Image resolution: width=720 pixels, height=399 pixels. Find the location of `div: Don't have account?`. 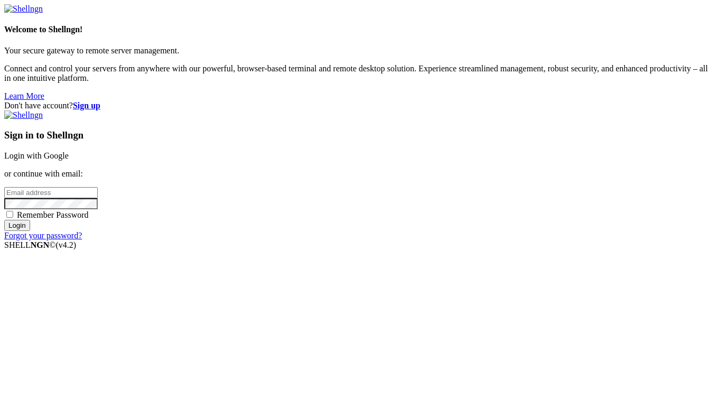

div: Don't have account? is located at coordinates (360, 106).